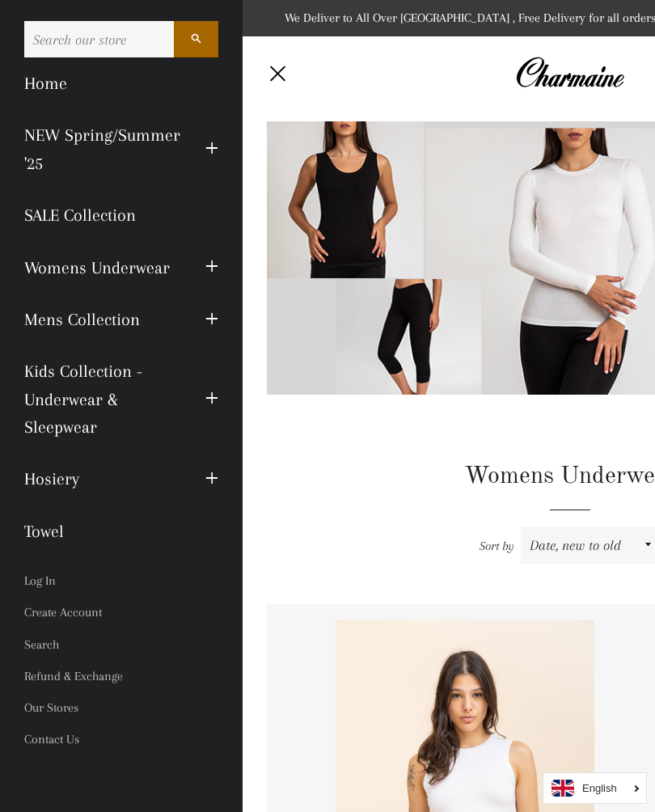 The width and height of the screenshot is (655, 812). Describe the element at coordinates (121, 581) in the screenshot. I see `a: Log In` at that location.